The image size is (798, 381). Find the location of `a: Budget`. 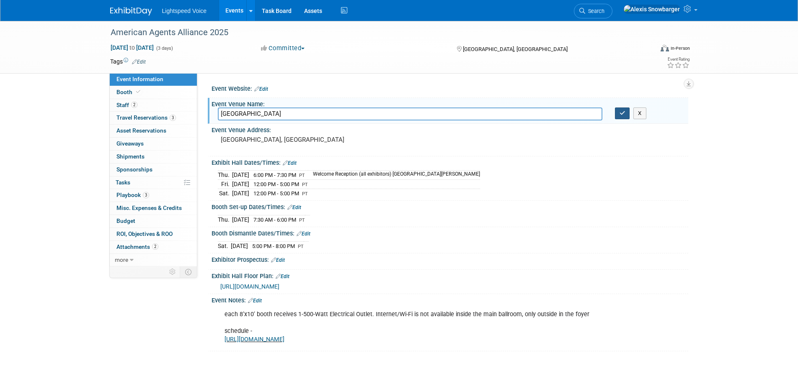

a: Budget is located at coordinates (153, 221).